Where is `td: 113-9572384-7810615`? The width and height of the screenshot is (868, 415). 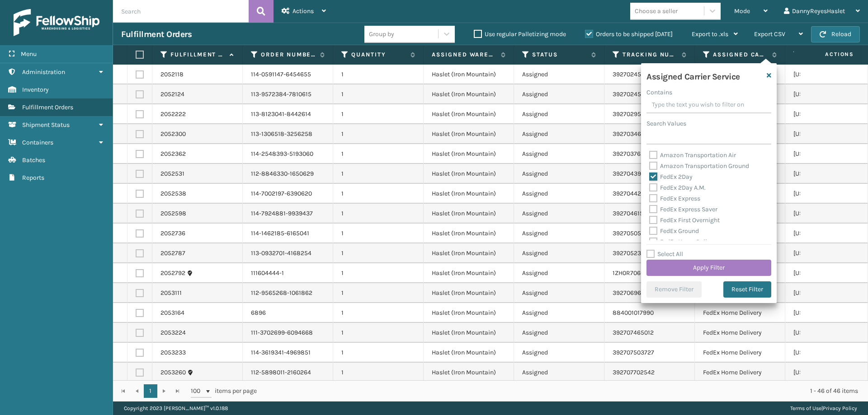 td: 113-9572384-7810615 is located at coordinates (288, 94).